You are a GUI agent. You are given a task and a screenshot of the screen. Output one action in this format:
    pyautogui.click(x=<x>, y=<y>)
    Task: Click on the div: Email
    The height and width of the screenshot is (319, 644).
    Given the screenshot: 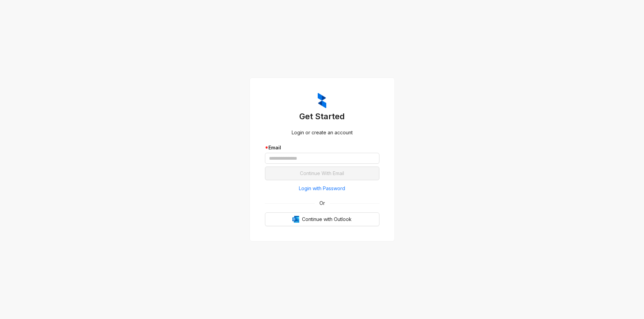 What is the action you would take?
    pyautogui.click(x=322, y=147)
    